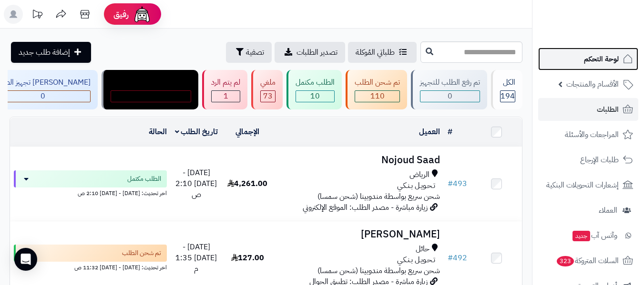 The height and width of the screenshot is (285, 644). Describe the element at coordinates (255, 53) in the screenshot. I see `span: تصفية` at that location.